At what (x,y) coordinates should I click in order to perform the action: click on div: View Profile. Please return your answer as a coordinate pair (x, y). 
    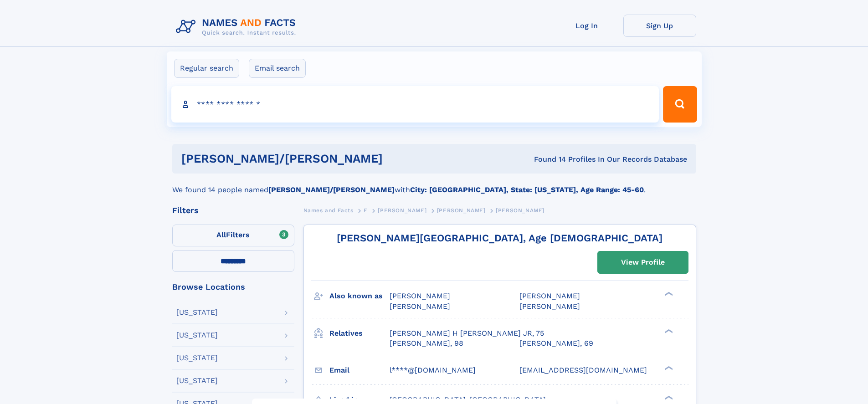
    Looking at the image, I should click on (643, 262).